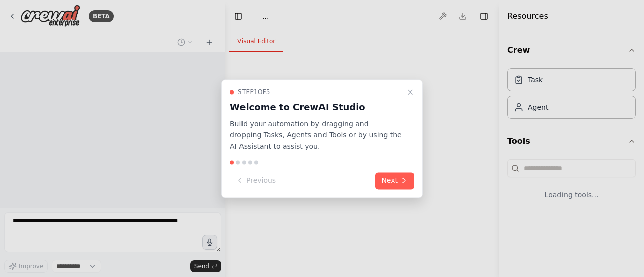 The width and height of the screenshot is (644, 277). I want to click on button: Next, so click(395, 181).